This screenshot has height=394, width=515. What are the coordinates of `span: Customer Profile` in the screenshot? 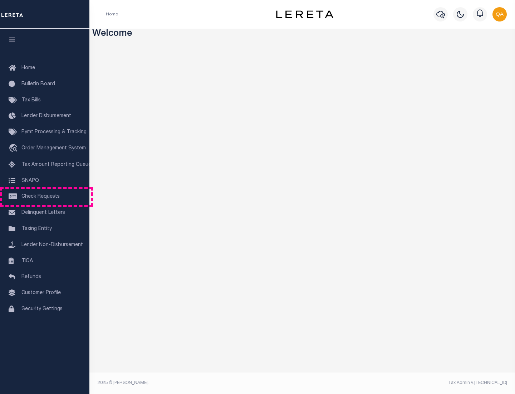 It's located at (41, 293).